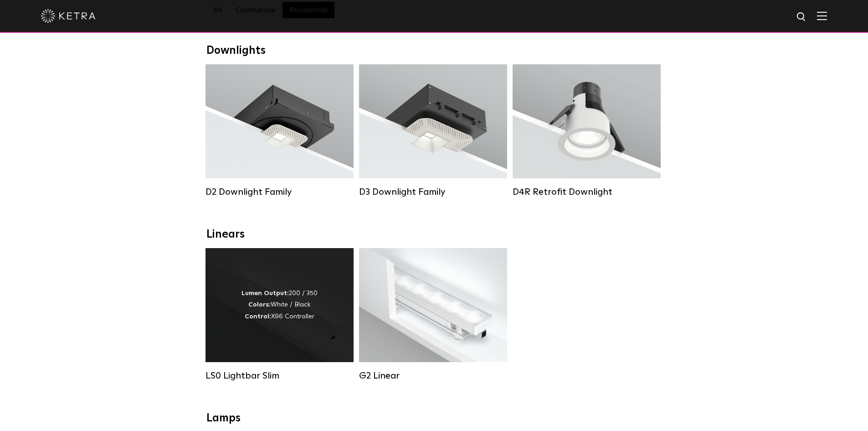 The image size is (868, 431). Describe the element at coordinates (279, 376) in the screenshot. I see `div: LS0 Lightbar Slim` at that location.